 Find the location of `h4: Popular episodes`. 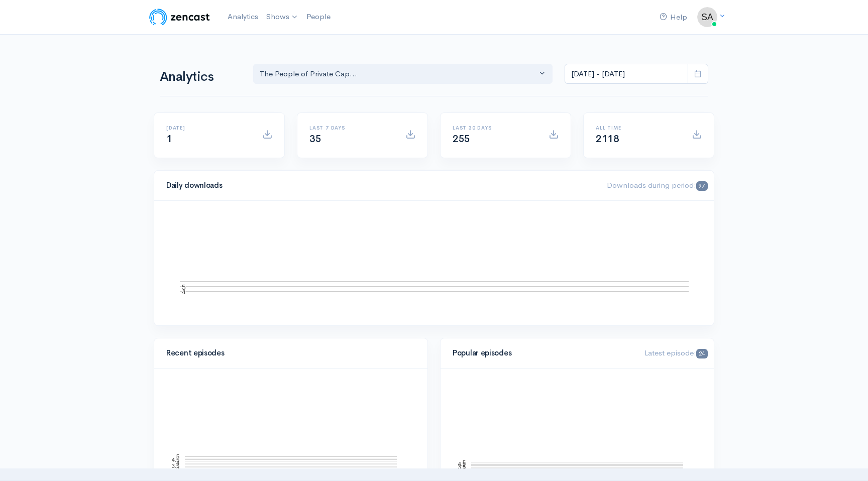

h4: Popular episodes is located at coordinates (543, 353).